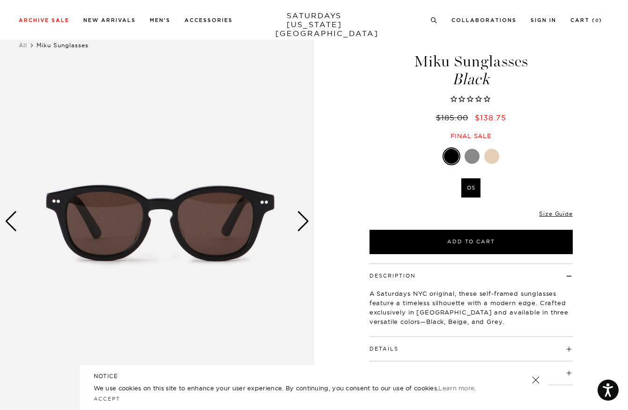  I want to click on a: Men's, so click(160, 20).